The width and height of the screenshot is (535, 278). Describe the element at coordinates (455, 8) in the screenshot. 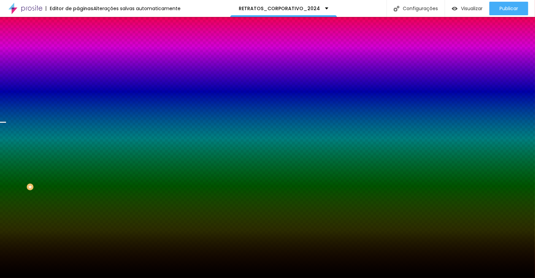

I see `img: view-1.svg` at that location.